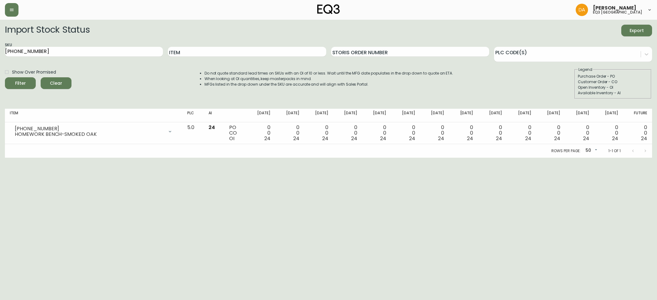 The height and width of the screenshot is (300, 657). I want to click on th: PLC, so click(193, 116).